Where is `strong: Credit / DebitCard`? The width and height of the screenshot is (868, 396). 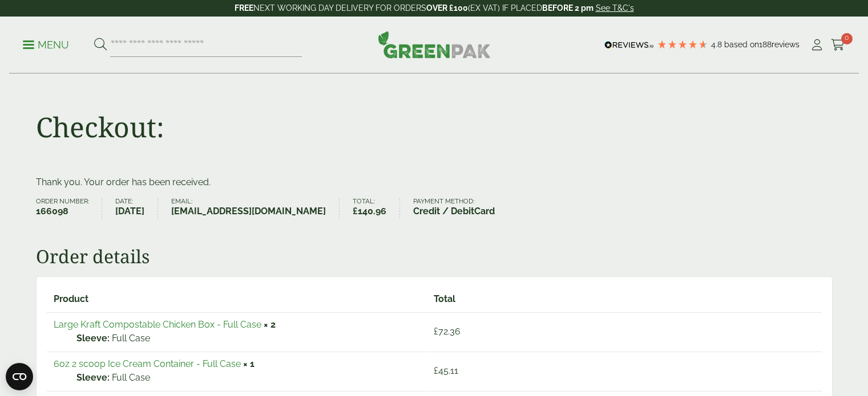
strong: Credit / DebitCard is located at coordinates (454, 211).